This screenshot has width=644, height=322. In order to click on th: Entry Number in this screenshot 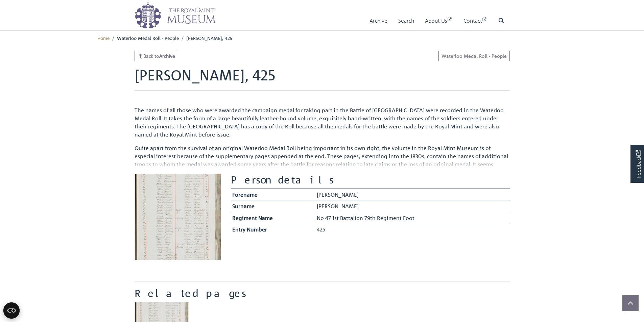, I will do `click(273, 230)`.